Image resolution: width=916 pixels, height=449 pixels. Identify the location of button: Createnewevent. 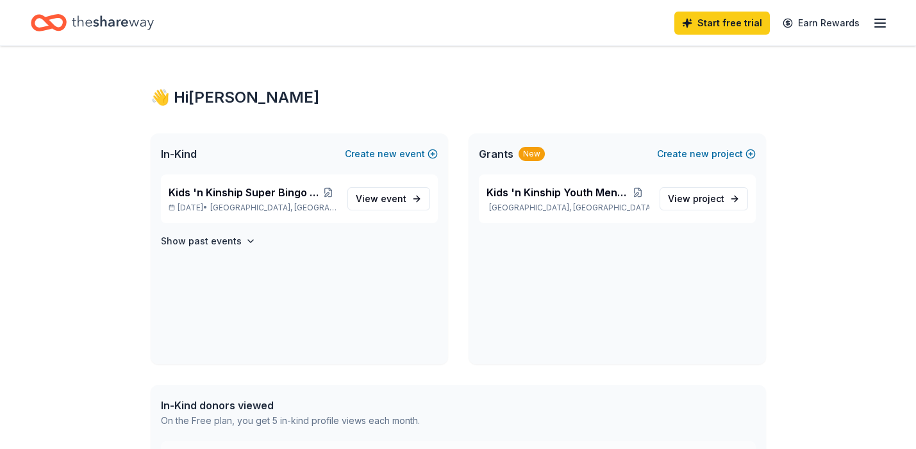
(391, 154).